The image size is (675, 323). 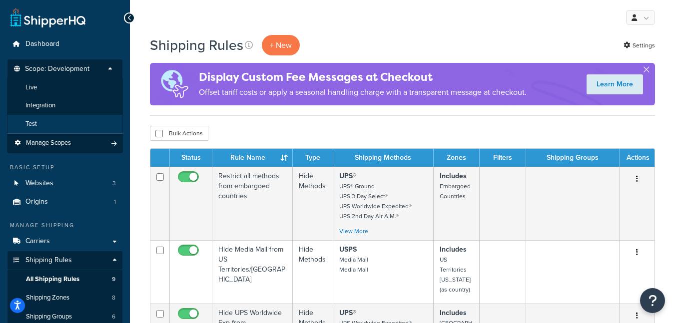 What do you see at coordinates (354, 231) in the screenshot?
I see `a: View More` at bounding box center [354, 231].